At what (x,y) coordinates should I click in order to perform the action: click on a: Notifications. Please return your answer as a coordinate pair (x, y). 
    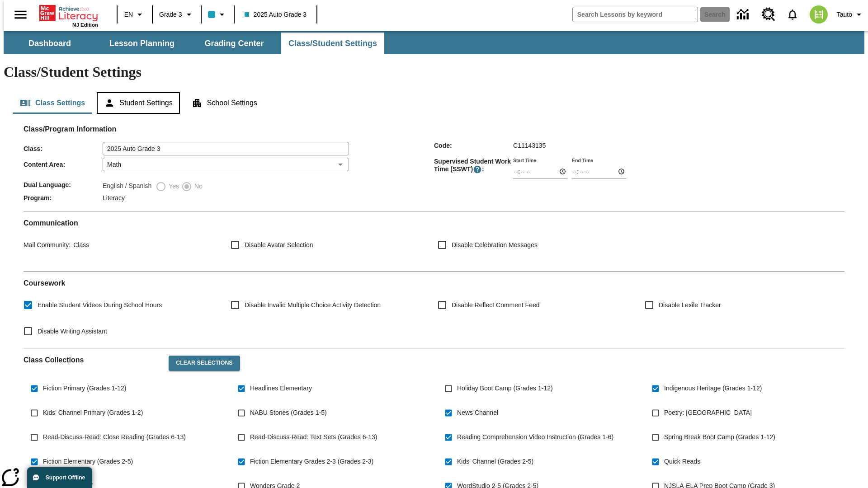
    Looking at the image, I should click on (793, 14).